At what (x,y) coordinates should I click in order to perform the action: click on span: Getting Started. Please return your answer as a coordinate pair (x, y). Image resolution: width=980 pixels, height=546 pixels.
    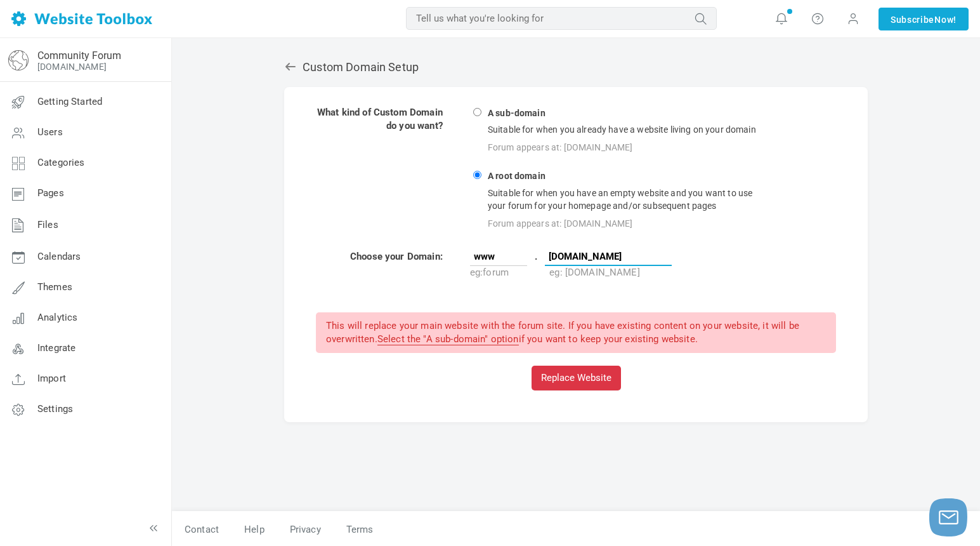
    Looking at the image, I should click on (70, 102).